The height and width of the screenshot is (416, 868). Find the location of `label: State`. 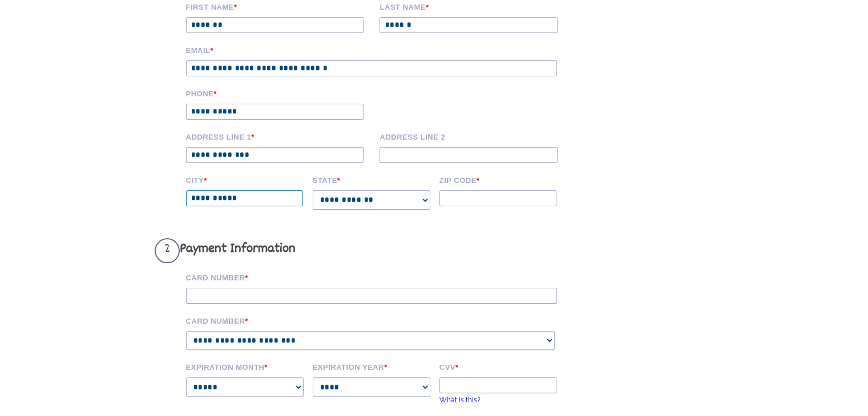

label: State is located at coordinates (372, 180).